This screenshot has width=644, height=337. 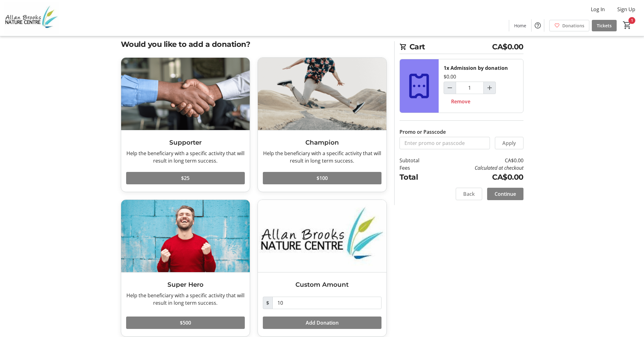 What do you see at coordinates (254, 44) in the screenshot?
I see `h2: Would you like to add a donation?` at bounding box center [254, 44].